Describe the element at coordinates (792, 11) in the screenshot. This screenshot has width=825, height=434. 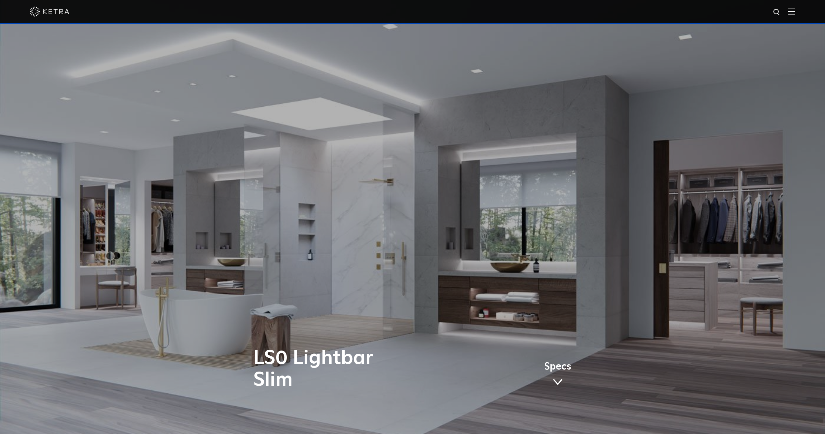
I see `img: Hamburger%20Nav.svg` at that location.